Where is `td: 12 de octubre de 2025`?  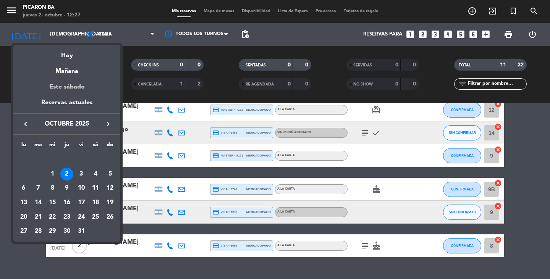
td: 12 de octubre de 2025 is located at coordinates (110, 189).